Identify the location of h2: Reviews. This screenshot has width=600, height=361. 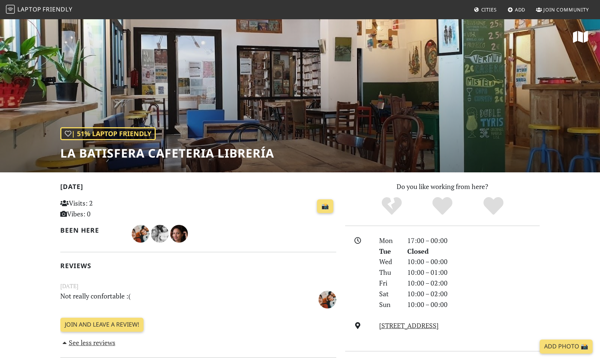
(198, 266).